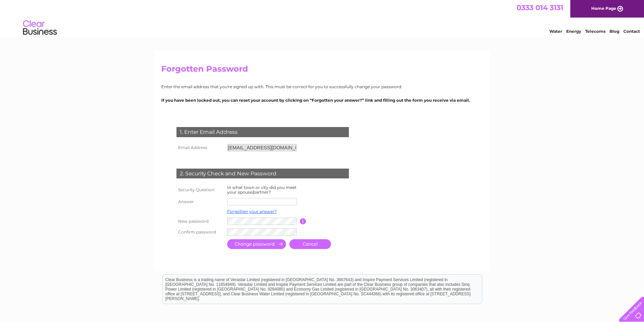 This screenshot has width=644, height=322. What do you see at coordinates (631, 31) in the screenshot?
I see `a: Contact` at bounding box center [631, 31].